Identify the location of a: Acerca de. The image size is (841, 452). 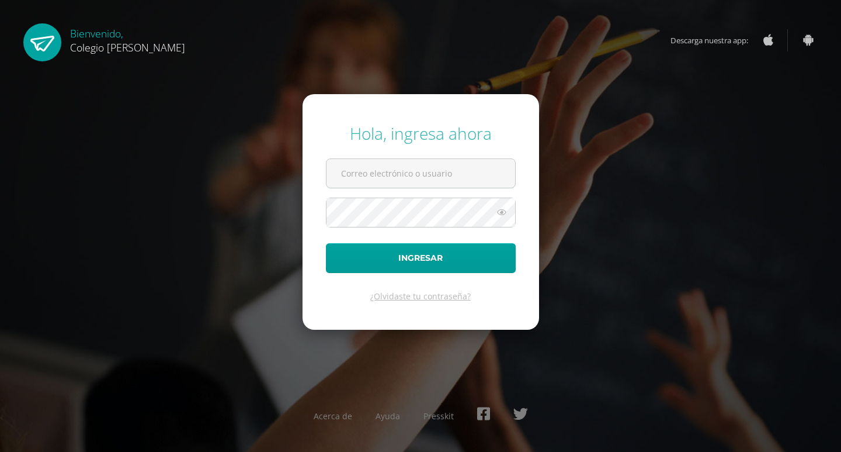
(333, 415).